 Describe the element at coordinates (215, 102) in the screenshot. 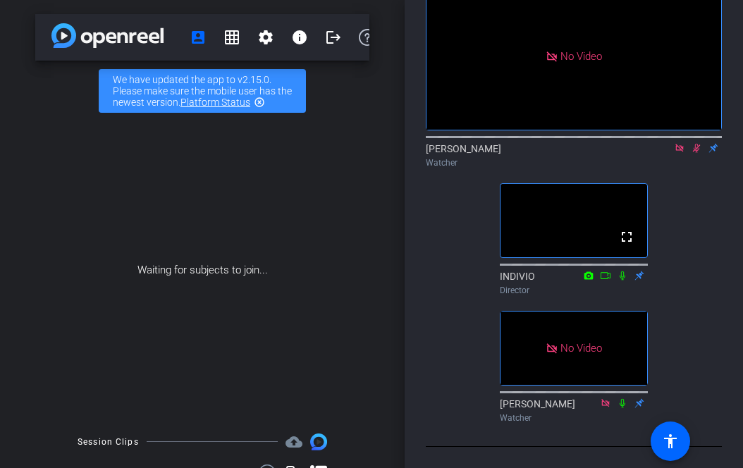

I see `a: Platform Status` at that location.